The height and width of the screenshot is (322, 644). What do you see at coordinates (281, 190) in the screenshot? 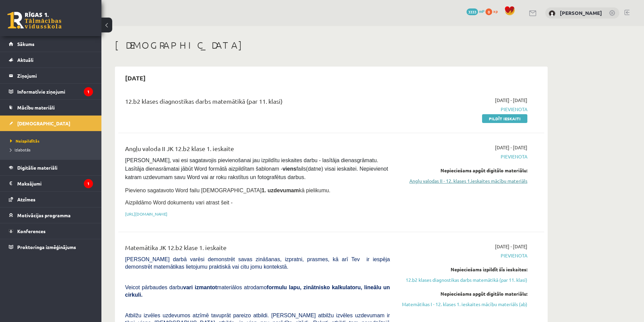
I see `strong: 1. uzdevumam` at bounding box center [281, 190].